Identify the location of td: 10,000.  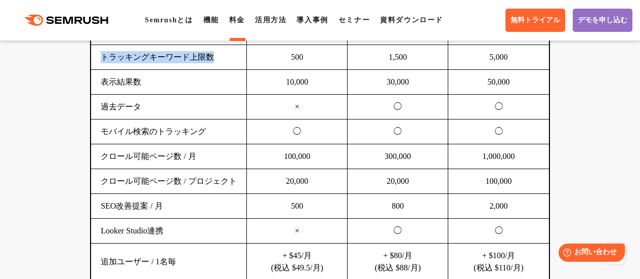
(297, 82).